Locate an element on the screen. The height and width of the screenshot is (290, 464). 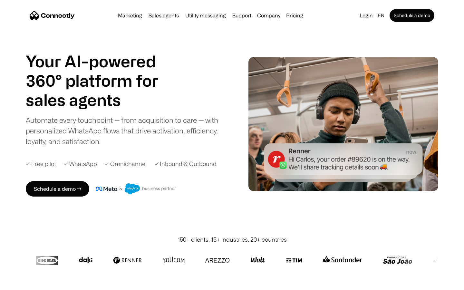
div: ✓ Omnichannel is located at coordinates (126, 164).